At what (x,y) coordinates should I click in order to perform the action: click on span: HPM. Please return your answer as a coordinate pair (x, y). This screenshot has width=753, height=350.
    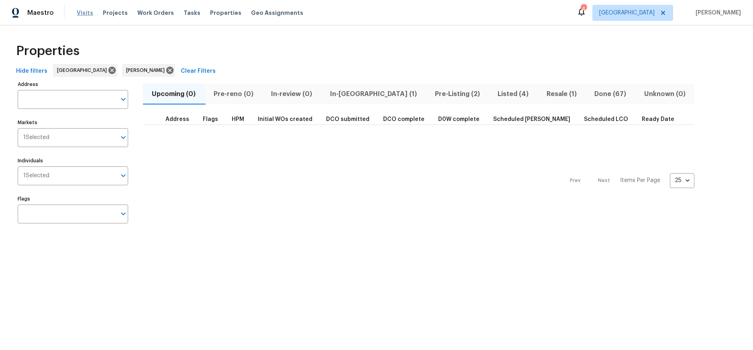
    Looking at the image, I should click on (238, 119).